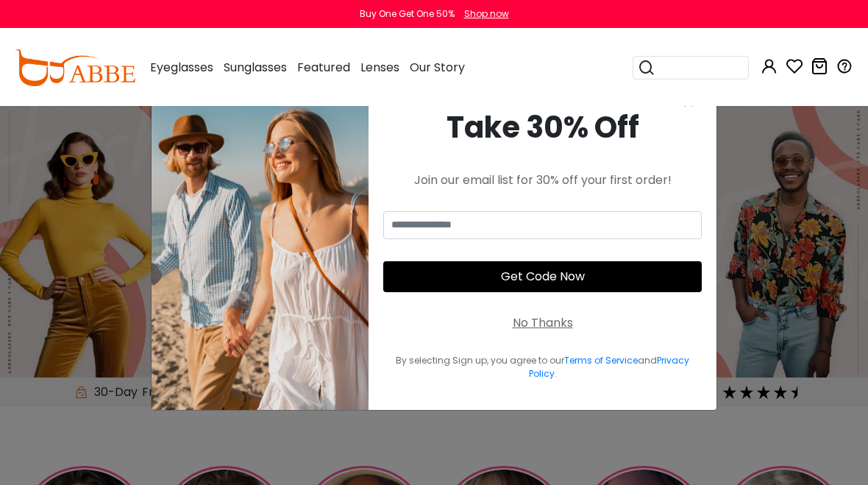  I want to click on a: Shop now, so click(483, 13).